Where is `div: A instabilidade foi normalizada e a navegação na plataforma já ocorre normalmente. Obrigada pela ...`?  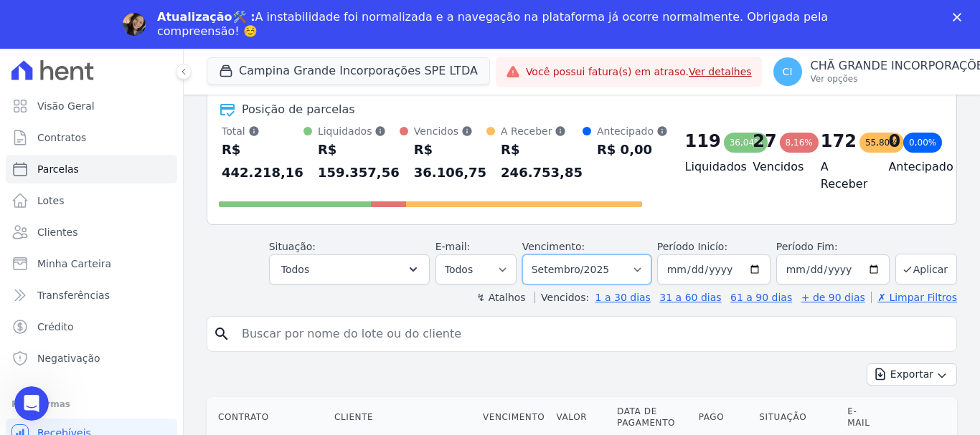
div: A instabilidade foi normalizada e a navegação na plataforma já ocorre normalmente. Obrigada pela ... is located at coordinates (495, 24).